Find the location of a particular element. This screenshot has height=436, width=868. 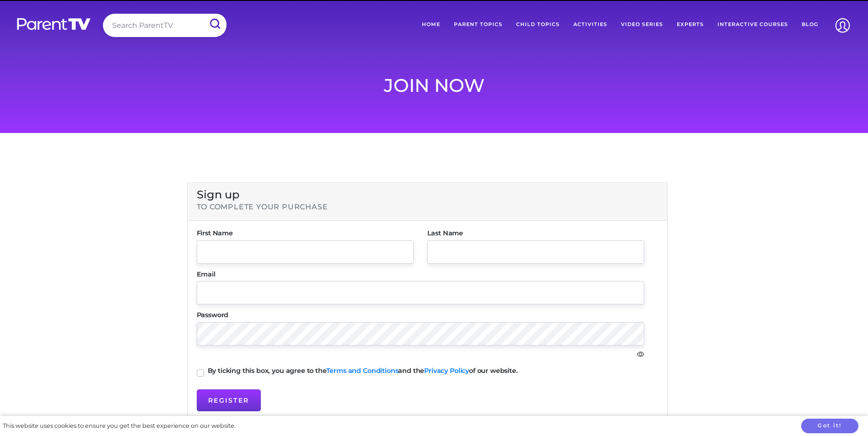

button: Register is located at coordinates (229, 401).